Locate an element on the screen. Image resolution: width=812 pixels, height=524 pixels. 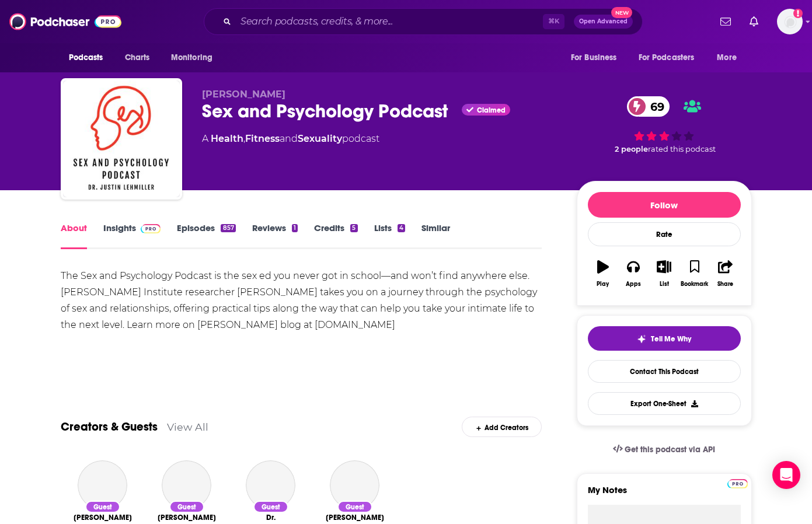
div: 857 is located at coordinates (227, 228).